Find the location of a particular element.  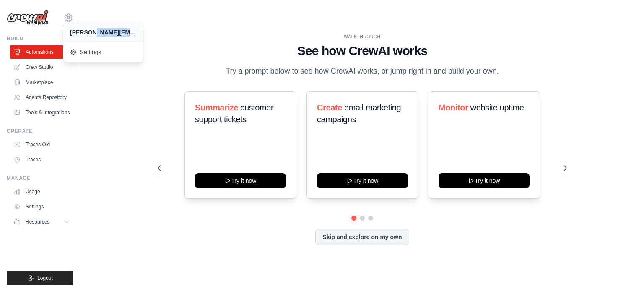

span: Create is located at coordinates (330, 107).